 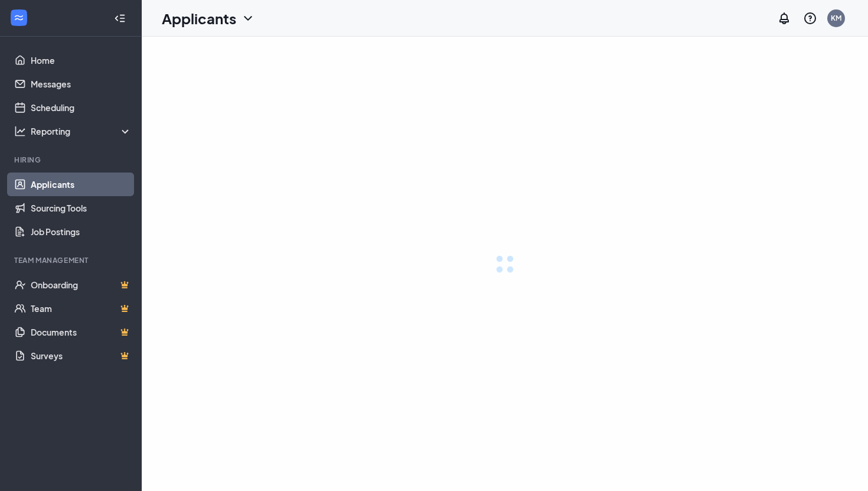 I want to click on a: TeamCrown, so click(x=81, y=308).